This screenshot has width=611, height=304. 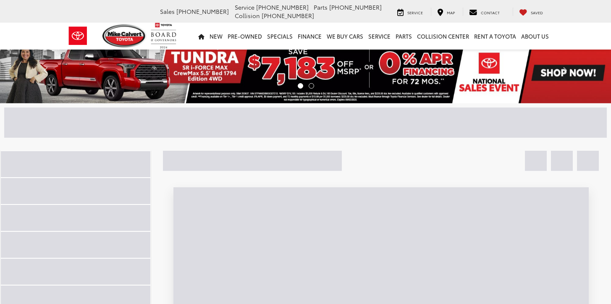 What do you see at coordinates (443, 36) in the screenshot?
I see `a: Collision Center` at bounding box center [443, 36].